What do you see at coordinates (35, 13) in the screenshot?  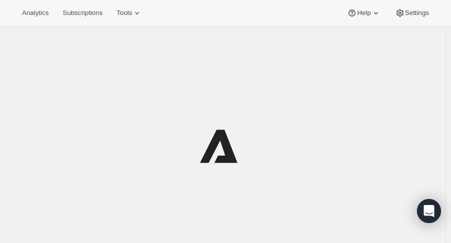 I see `button: Analytics` at bounding box center [35, 13].